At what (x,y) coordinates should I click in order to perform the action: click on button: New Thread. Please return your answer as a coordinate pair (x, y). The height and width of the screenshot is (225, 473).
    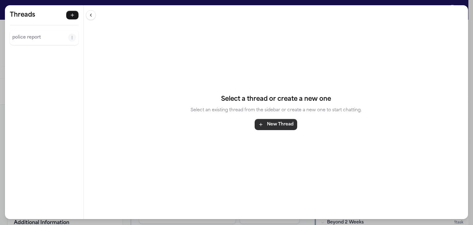
    Looking at the image, I should click on (276, 124).